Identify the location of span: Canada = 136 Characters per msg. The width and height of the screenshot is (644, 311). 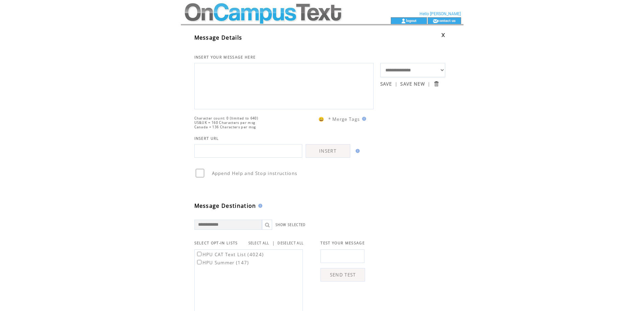
(225, 127).